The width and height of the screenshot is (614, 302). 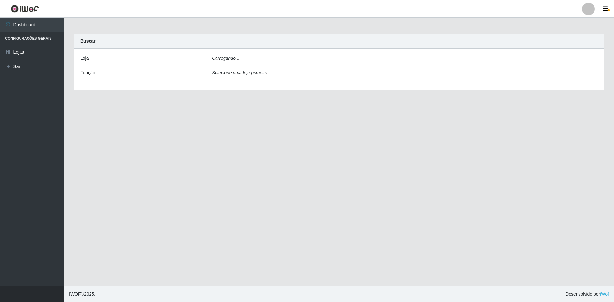 What do you see at coordinates (82, 294) in the screenshot?
I see `span: © 2025 .` at bounding box center [82, 294].